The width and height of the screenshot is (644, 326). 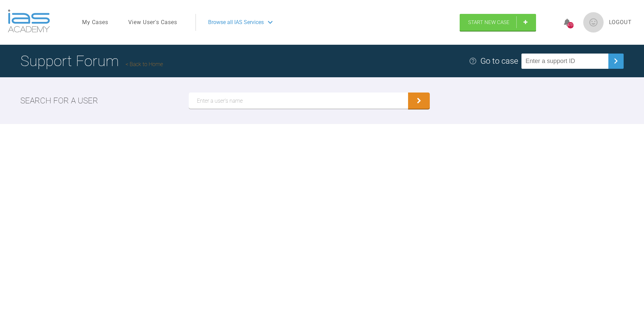 I want to click on div: Go to case, so click(x=499, y=61).